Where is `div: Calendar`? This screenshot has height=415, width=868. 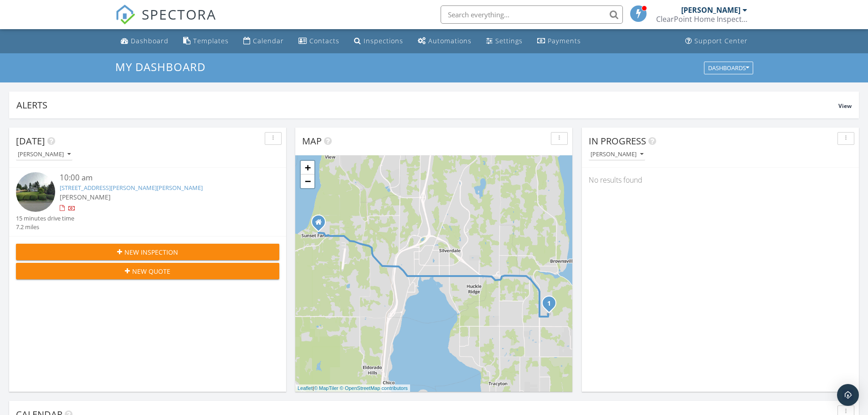 div: Calendar is located at coordinates (268, 41).